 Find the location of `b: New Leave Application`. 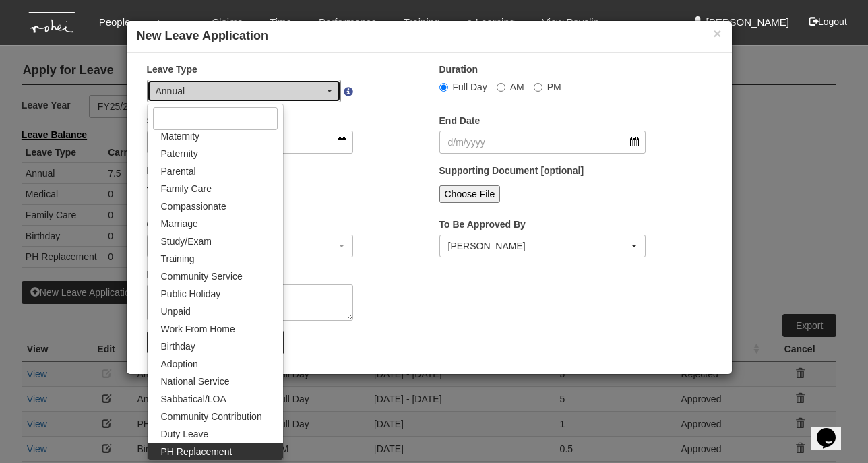

b: New Leave Application is located at coordinates (202, 36).